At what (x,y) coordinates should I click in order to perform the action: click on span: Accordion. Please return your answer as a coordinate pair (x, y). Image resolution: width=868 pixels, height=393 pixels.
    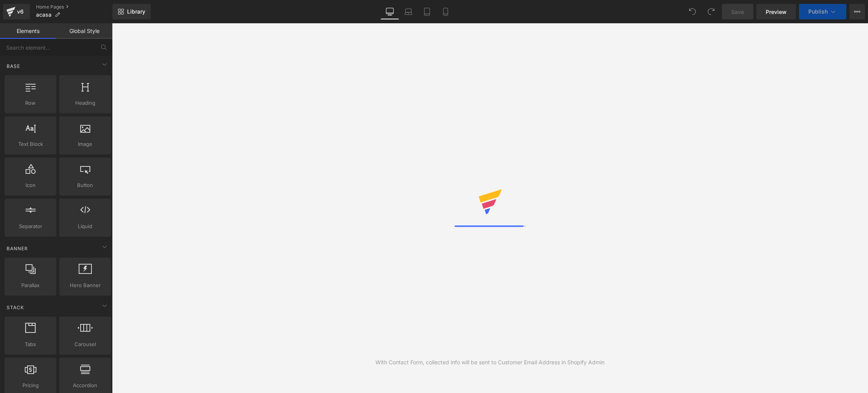
    Looking at the image, I should click on (85, 385).